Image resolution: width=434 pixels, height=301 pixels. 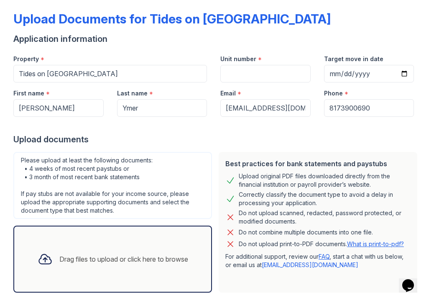 What do you see at coordinates (324, 217) in the screenshot?
I see `div: Do not upload scanned, redacted, password protected, or modified documents.` at bounding box center [324, 217].